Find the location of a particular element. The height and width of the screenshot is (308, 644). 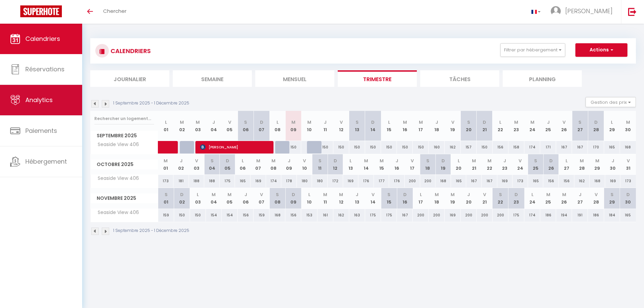

div: 162 is located at coordinates (341, 215).